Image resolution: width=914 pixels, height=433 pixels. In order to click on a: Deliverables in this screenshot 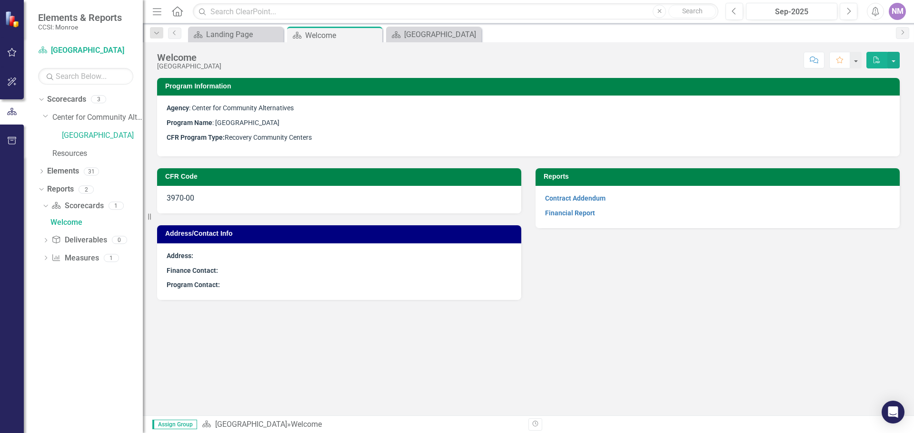, I will do `click(79, 240)`.